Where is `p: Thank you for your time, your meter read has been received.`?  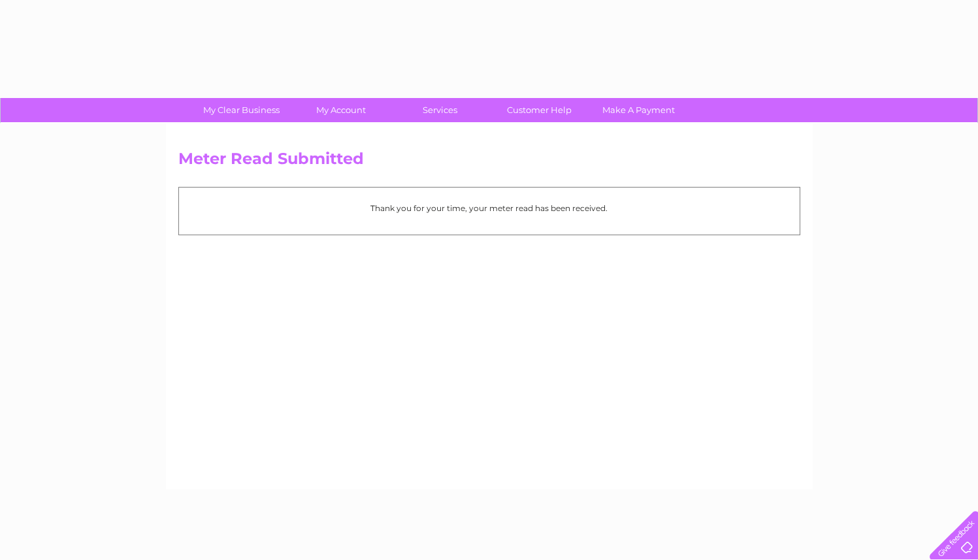
p: Thank you for your time, your meter read has been received. is located at coordinates (489, 208).